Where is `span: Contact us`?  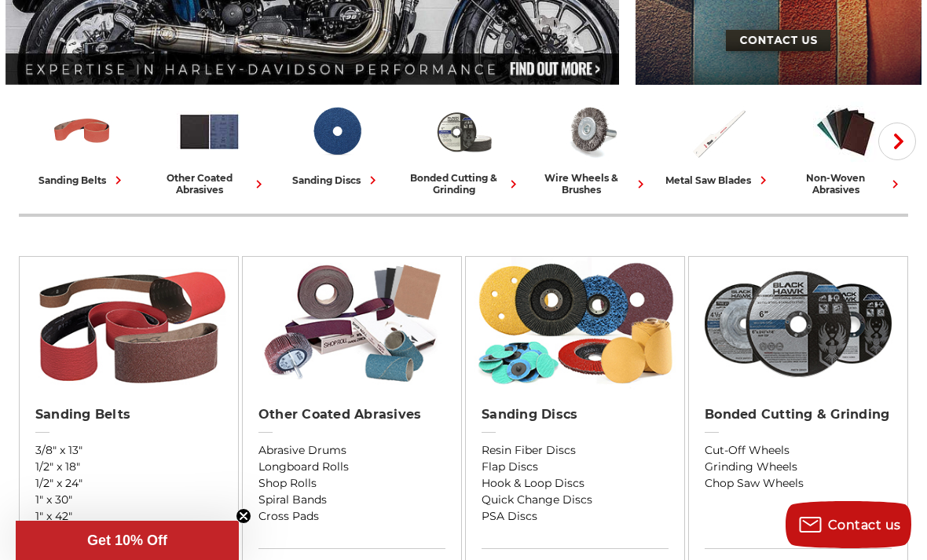 span: Contact us is located at coordinates (865, 525).